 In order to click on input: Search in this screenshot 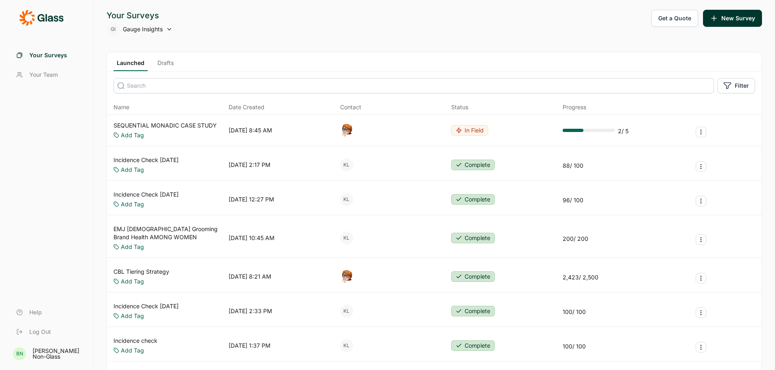, I will do `click(414, 86)`.